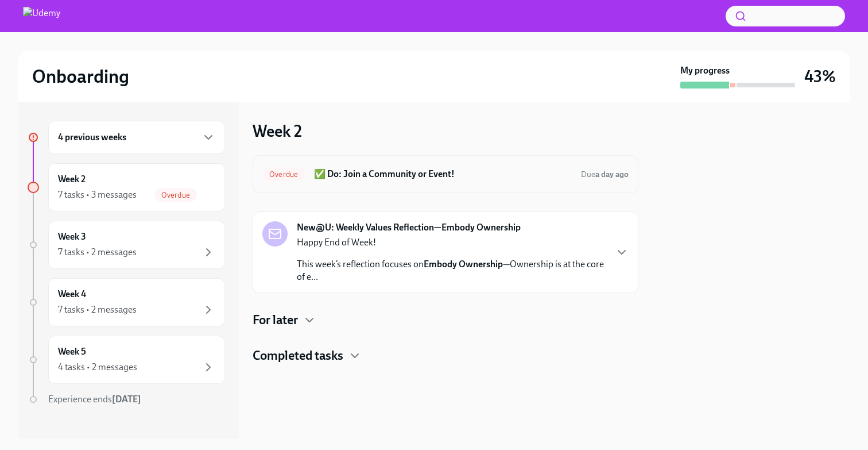 The image size is (868, 450). What do you see at coordinates (95, 399) in the screenshot?
I see `span: Experience ends` at bounding box center [95, 399].